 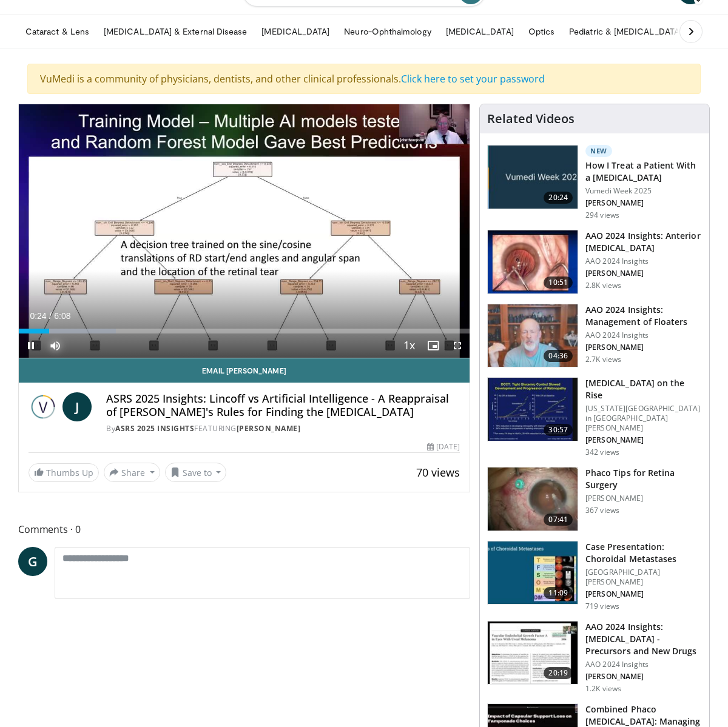 I want to click on button: Fullscreen, so click(x=457, y=346).